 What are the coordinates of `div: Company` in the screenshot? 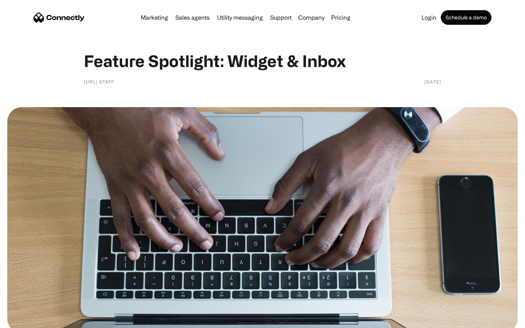 It's located at (311, 18).